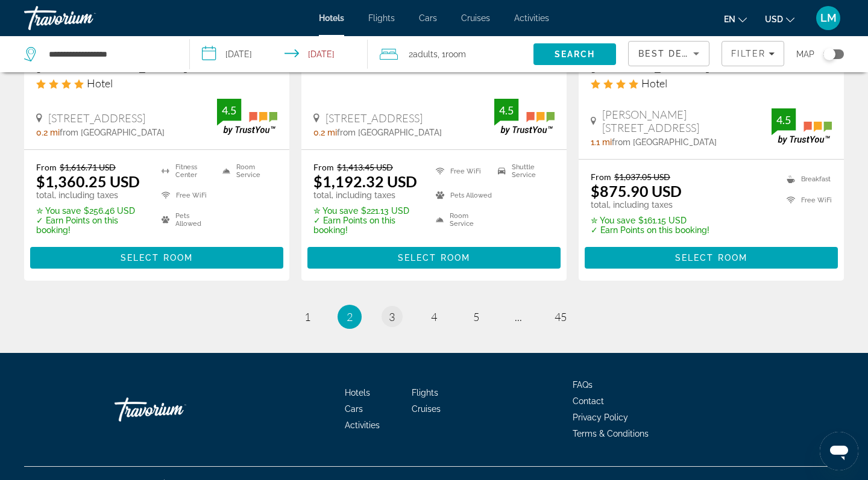 This screenshot has height=480, width=868. Describe the element at coordinates (365, 167) in the screenshot. I see `del: $1,413.45 USD` at that location.